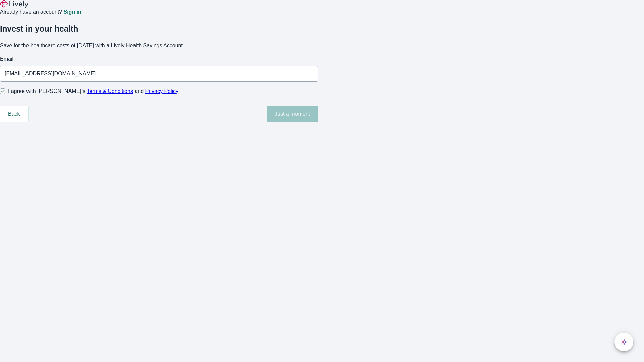  Describe the element at coordinates (72, 12) in the screenshot. I see `a: Sign in` at that location.